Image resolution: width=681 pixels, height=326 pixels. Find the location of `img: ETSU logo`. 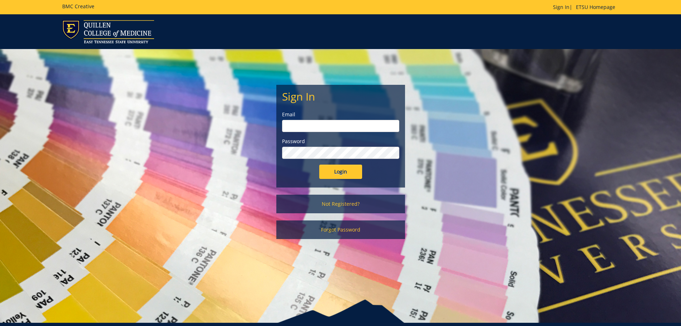

img: ETSU logo is located at coordinates (108, 31).